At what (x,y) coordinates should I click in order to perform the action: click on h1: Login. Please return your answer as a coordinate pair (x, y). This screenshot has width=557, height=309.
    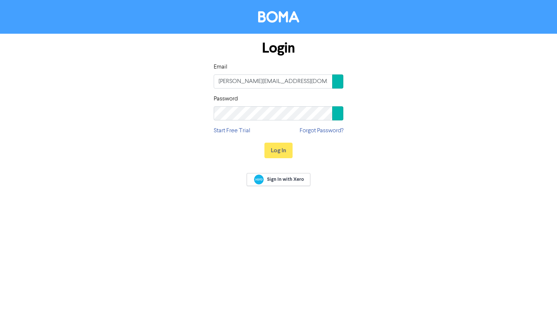
    Looking at the image, I should click on (278, 48).